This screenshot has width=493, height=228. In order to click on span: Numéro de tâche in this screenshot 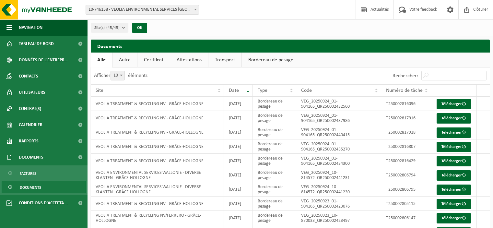, I will do `click(404, 90)`.